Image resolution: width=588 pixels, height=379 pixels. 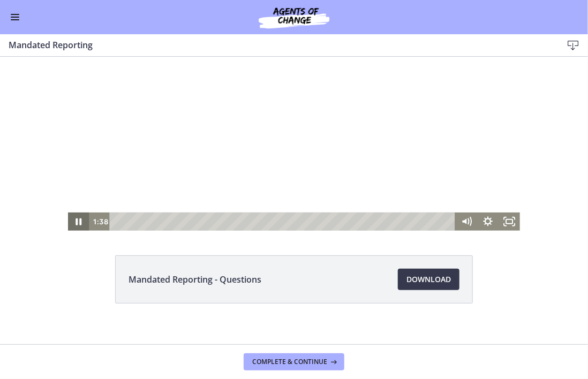 I want to click on button: Enable menu, so click(x=15, y=17).